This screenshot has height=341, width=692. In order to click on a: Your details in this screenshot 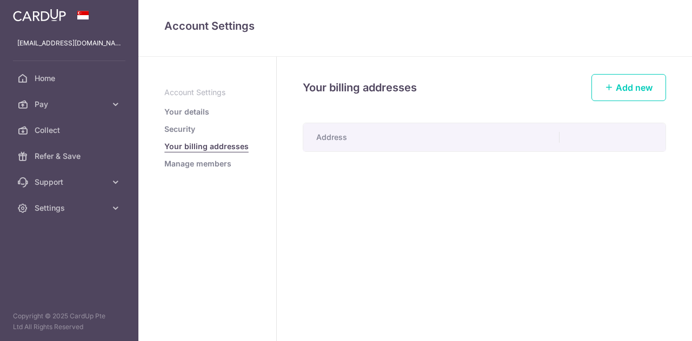, I will do `click(186, 112)`.